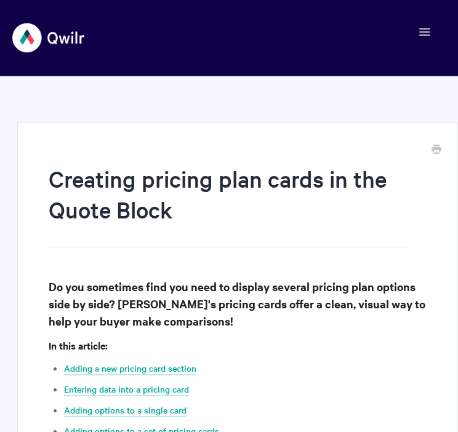  Describe the element at coordinates (126, 390) in the screenshot. I see `a: Entering data into a pricing card` at that location.